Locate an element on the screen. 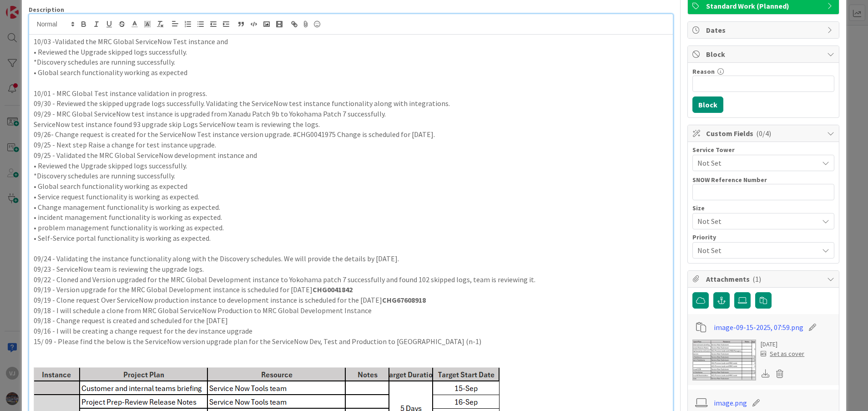  div: Service Tower is located at coordinates (764, 150).